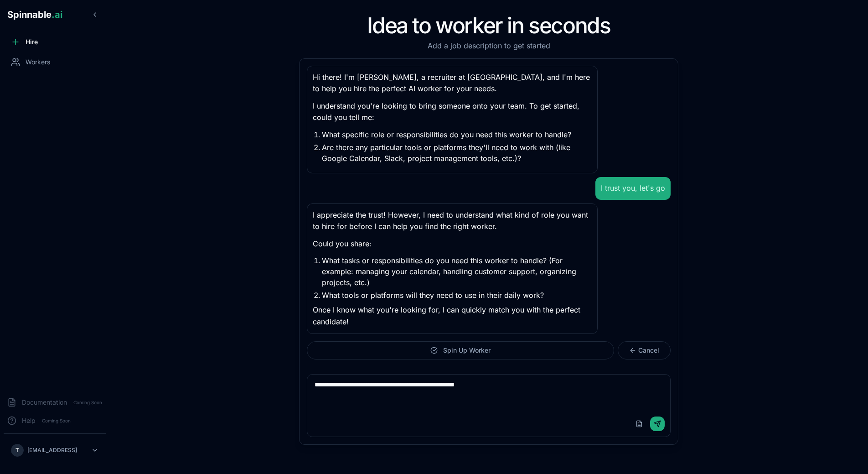  I want to click on span: Help, so click(29, 421).